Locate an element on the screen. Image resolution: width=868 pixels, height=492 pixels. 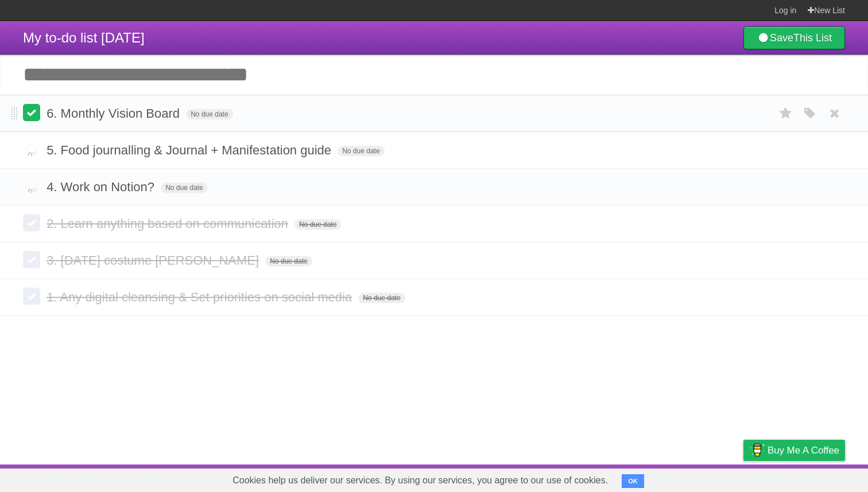
a: Buy me a coffee is located at coordinates (794, 449).